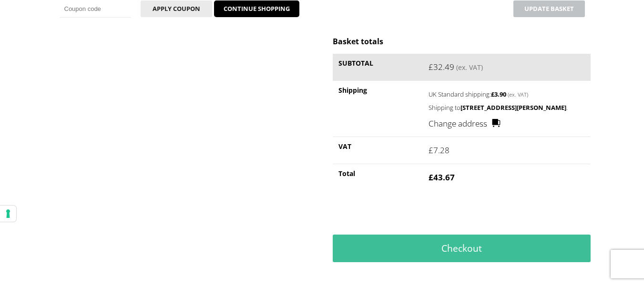  What do you see at coordinates (377, 177) in the screenshot?
I see `th: Total` at bounding box center [377, 177].